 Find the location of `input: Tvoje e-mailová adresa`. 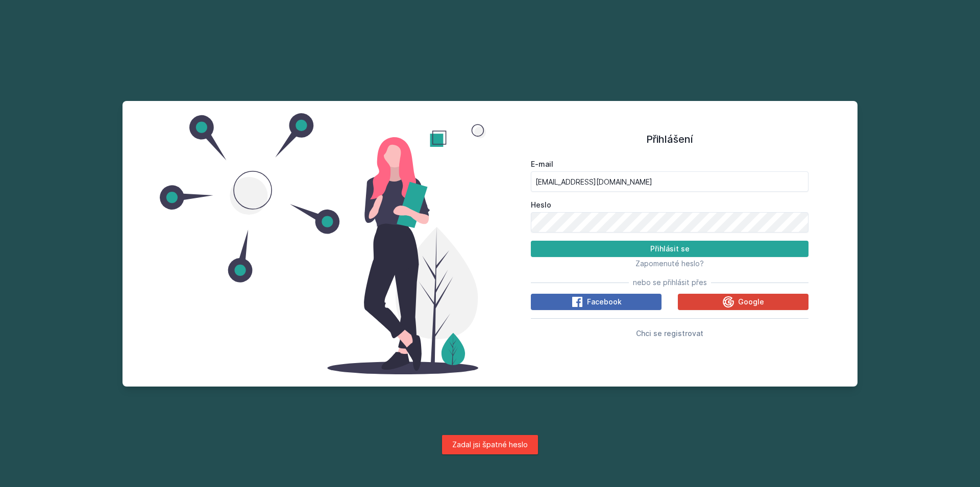

input: Tvoje e-mailová adresa is located at coordinates (669, 182).